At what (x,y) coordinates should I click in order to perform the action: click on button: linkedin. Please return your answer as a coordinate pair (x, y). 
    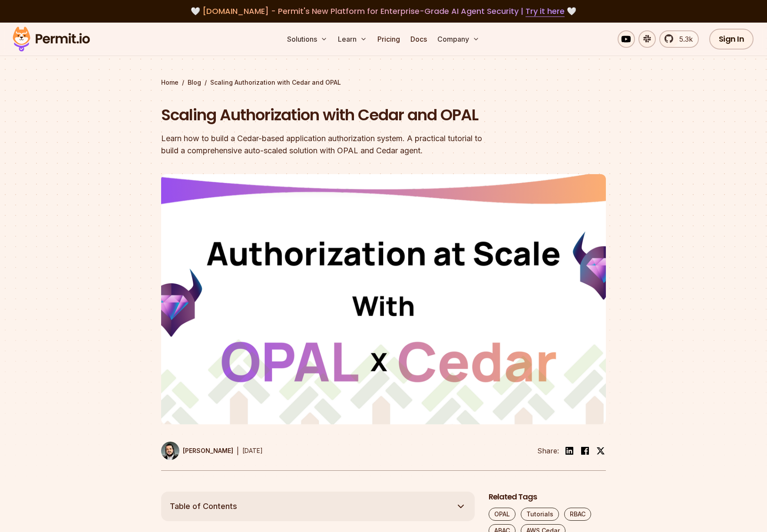
    Looking at the image, I should click on (569, 451).